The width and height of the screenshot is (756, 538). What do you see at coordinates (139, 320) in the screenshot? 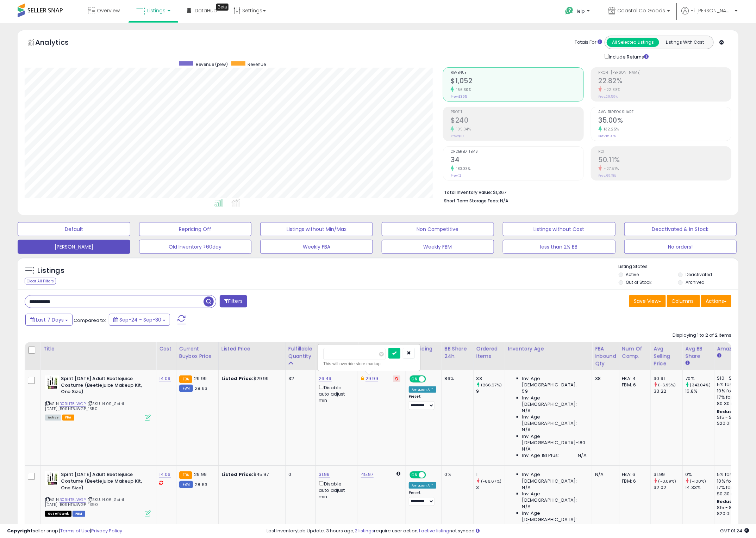
I see `button: Sep-24 - Sep-30` at bounding box center [139, 320].